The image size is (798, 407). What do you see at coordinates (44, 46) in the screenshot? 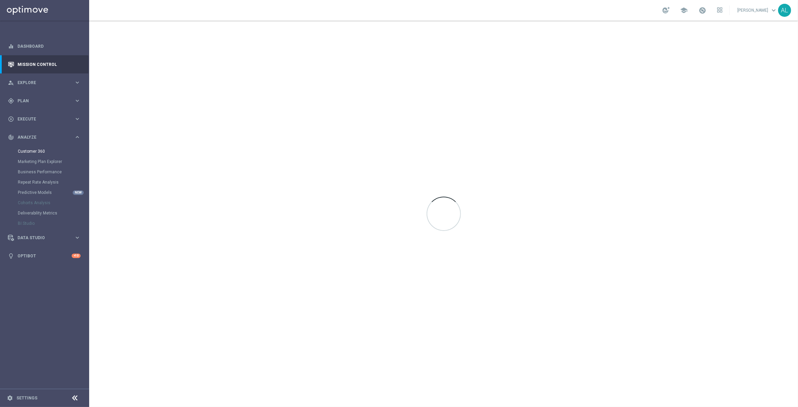
I see `div: Dashboard` at bounding box center [44, 46].